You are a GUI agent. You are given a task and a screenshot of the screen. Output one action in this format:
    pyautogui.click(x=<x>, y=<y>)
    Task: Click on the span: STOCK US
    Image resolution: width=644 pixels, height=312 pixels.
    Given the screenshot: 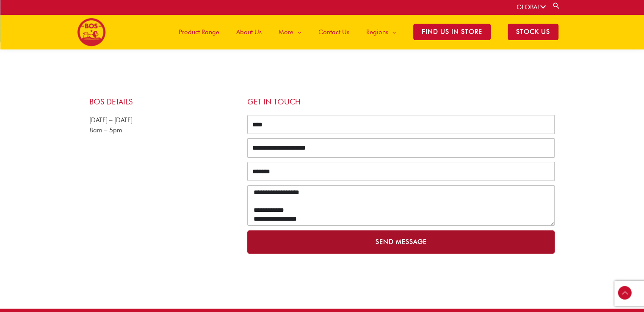 What is the action you would take?
    pyautogui.click(x=533, y=32)
    